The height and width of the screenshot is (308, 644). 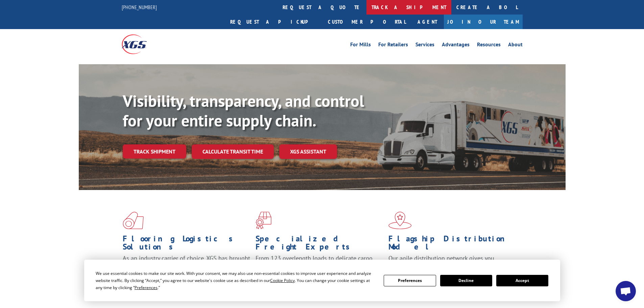 I want to click on button: Accept, so click(x=522, y=281).